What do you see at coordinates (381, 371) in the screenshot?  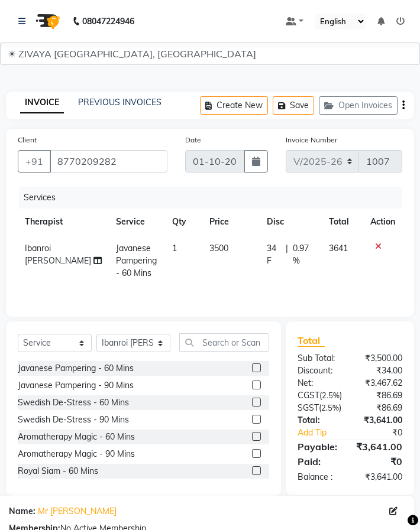 I see `div: ₹34.00` at bounding box center [381, 371].